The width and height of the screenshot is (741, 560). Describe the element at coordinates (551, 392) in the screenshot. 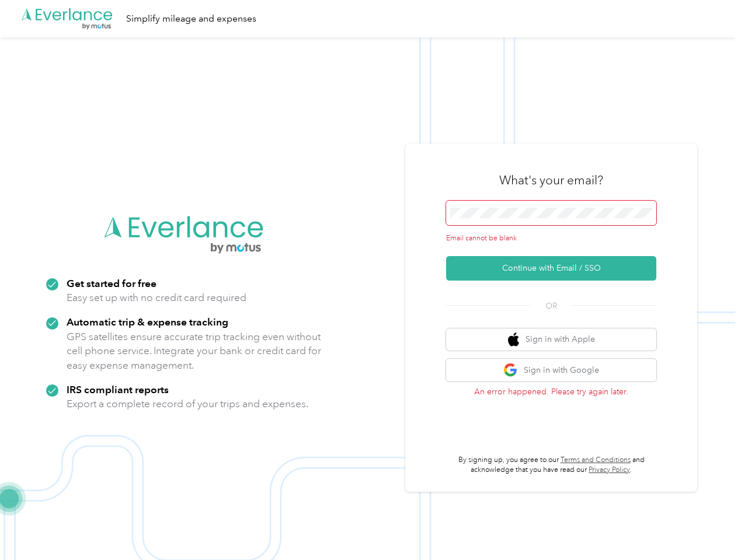

I see `p: An error happened. Please try again later.` at that location.